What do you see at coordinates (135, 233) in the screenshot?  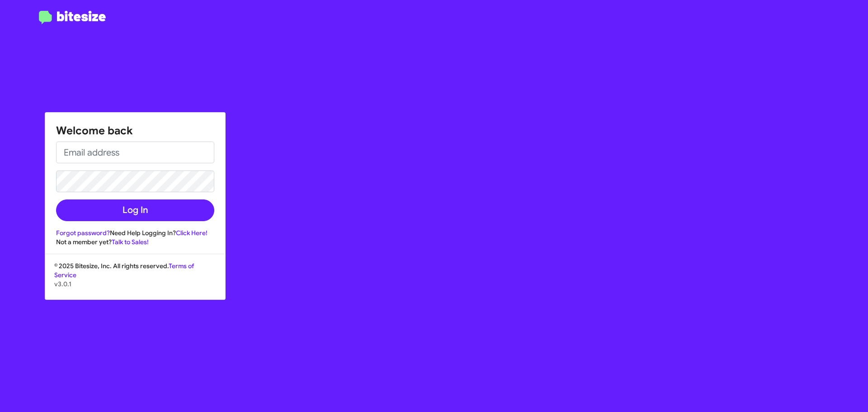 I see `div: Need Help Logging In?` at bounding box center [135, 233].